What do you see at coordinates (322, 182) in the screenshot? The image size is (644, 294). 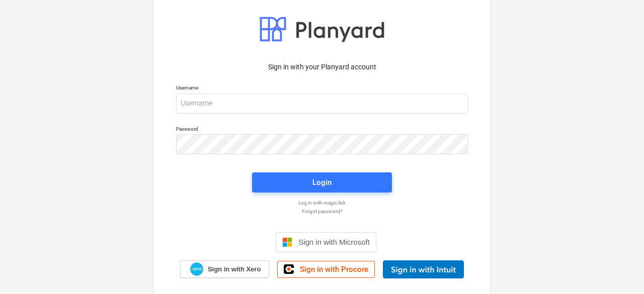 I see `div: Login` at bounding box center [322, 182].